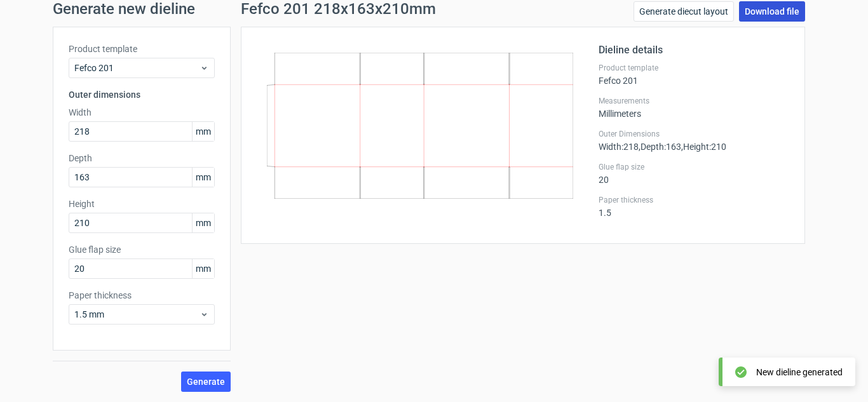 The height and width of the screenshot is (402, 868). What do you see at coordinates (338, 9) in the screenshot?
I see `h1: Fefco 201 218x163x210mm` at bounding box center [338, 9].